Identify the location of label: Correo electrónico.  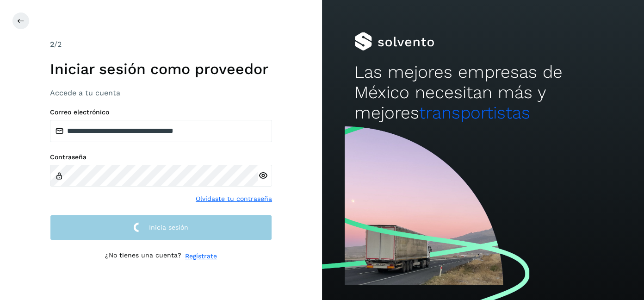
(161, 112).